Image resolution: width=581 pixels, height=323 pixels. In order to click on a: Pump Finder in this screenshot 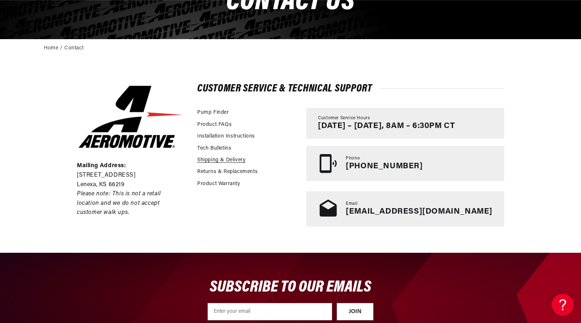, I will do `click(213, 113)`.